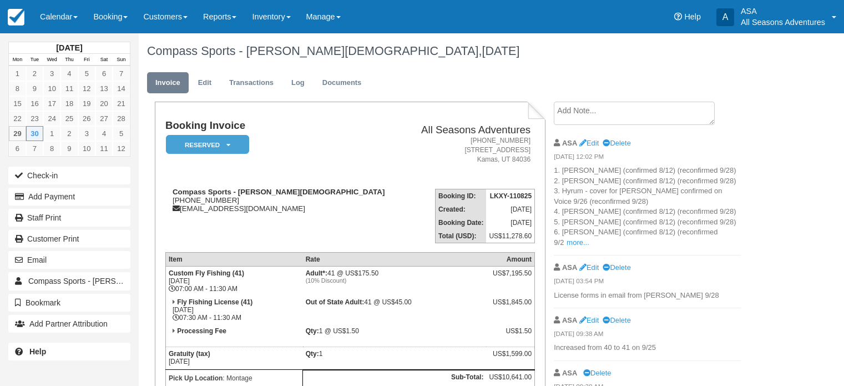 Image resolution: width=844 pixels, height=386 pixels. I want to click on a: 21, so click(121, 103).